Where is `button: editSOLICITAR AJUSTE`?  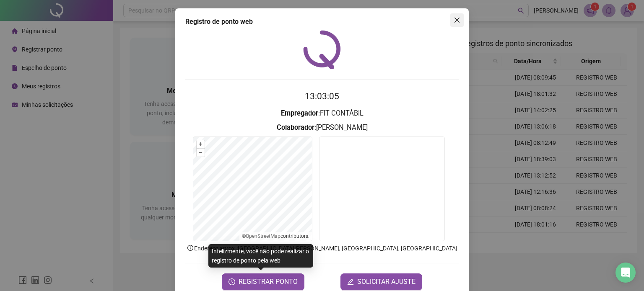
button: editSOLICITAR AJUSTE is located at coordinates (381, 282).